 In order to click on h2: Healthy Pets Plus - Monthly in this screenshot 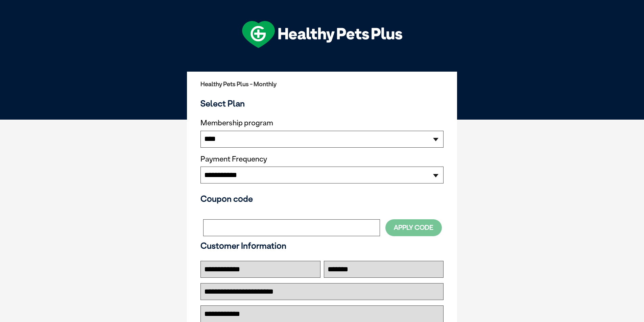, I will do `click(322, 84)`.